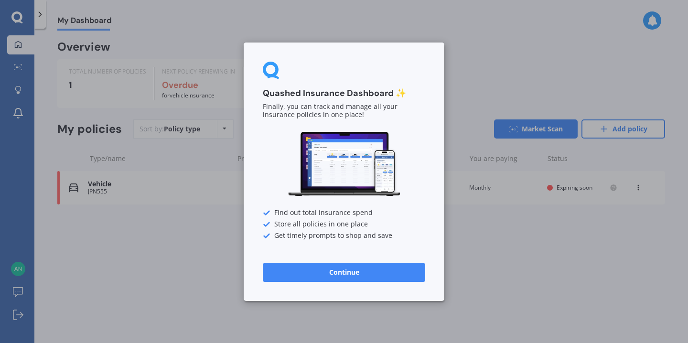 This screenshot has width=688, height=343. I want to click on p: Finally, you can track and manage all your insurance policies in one place!, so click(344, 111).